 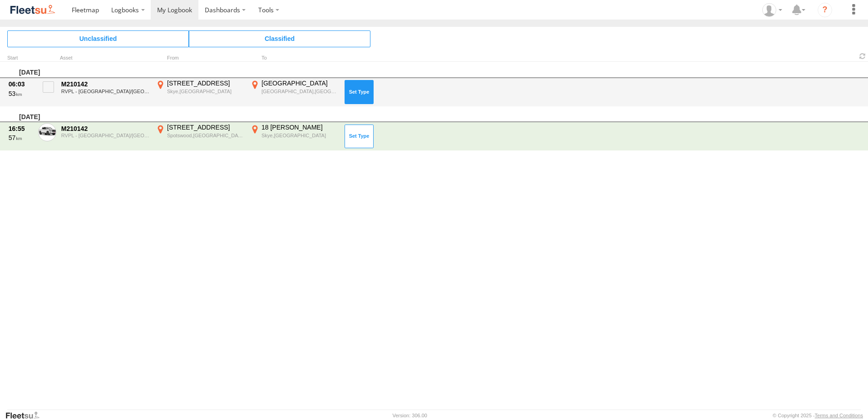 What do you see at coordinates (98, 39) in the screenshot?
I see `span: Click to view Unclassified Trips` at bounding box center [98, 39].